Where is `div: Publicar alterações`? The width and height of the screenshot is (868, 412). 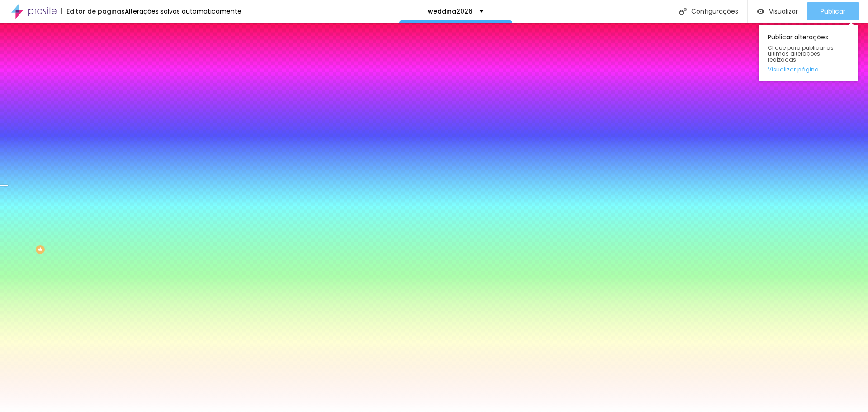 div: Publicar alterações is located at coordinates (808, 53).